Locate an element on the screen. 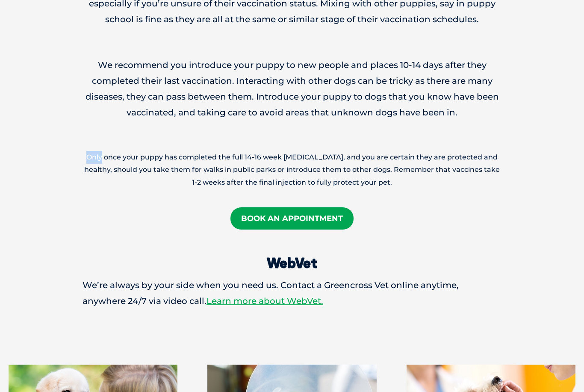 This screenshot has width=584, height=392. a: Learn more about WebVet. is located at coordinates (264, 301).